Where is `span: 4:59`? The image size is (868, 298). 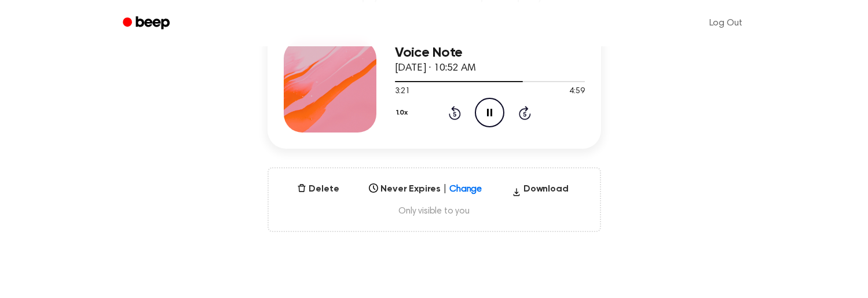
span: 4:59 is located at coordinates (577, 91).